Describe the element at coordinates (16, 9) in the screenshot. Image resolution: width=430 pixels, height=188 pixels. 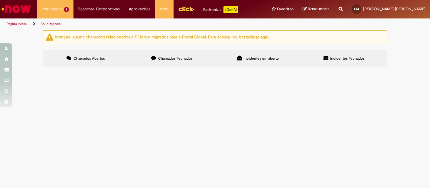
I see `img: ServiceNow` at that location.